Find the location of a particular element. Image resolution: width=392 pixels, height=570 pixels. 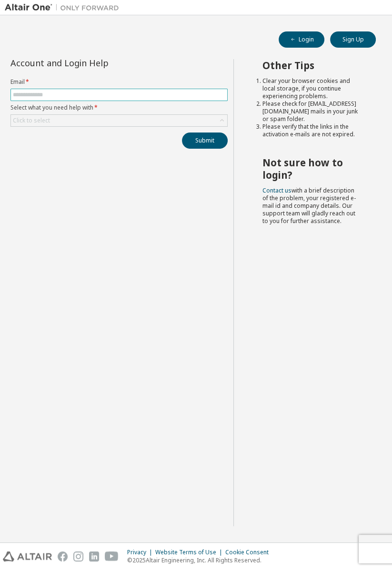

h2: Other Tips is located at coordinates (310, 66).